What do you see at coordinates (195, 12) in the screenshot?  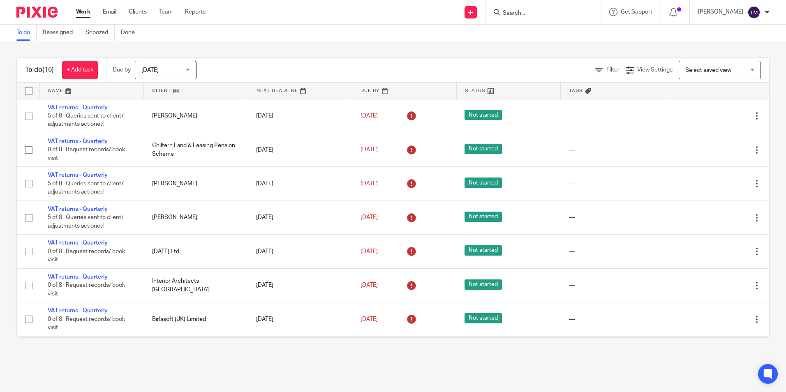 I see `a: Reports` at bounding box center [195, 12].